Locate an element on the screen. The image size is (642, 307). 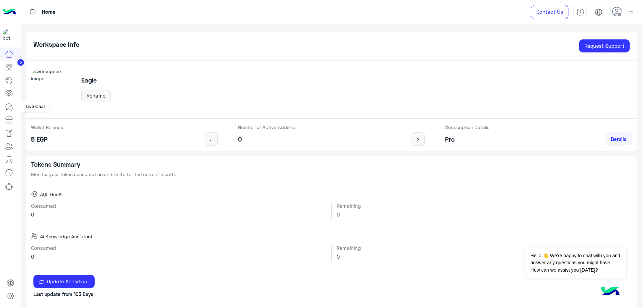
p: Subscription Details is located at coordinates (467, 127).